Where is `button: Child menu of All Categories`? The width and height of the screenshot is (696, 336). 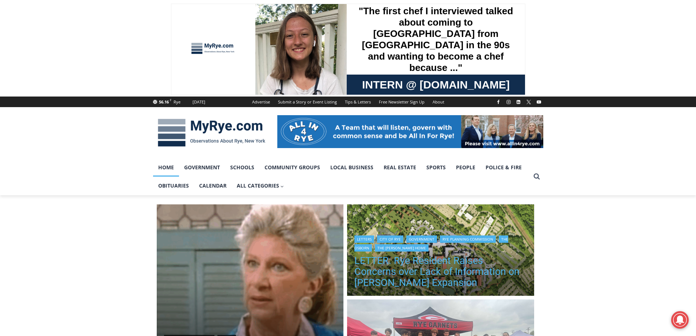
button: Child menu of All Categories is located at coordinates (260, 185).